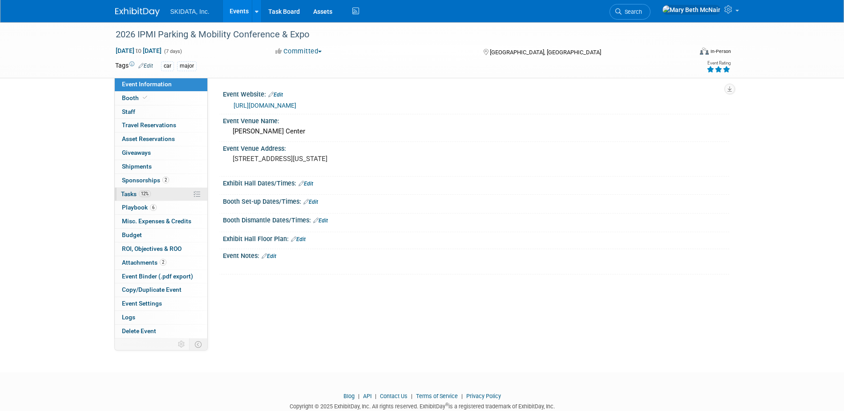  What do you see at coordinates (476, 147) in the screenshot?
I see `div: Event Venue Address:` at bounding box center [476, 147].